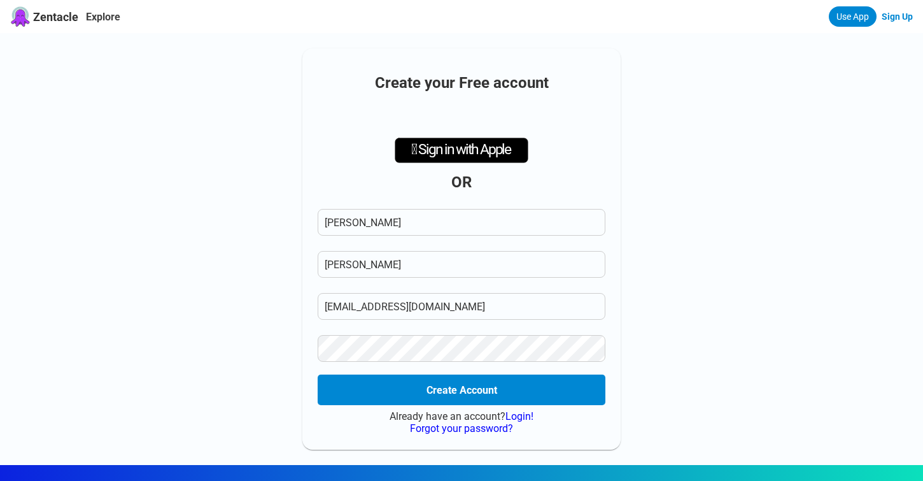 This screenshot has height=481, width=923. I want to click on a: Use App, so click(853, 17).